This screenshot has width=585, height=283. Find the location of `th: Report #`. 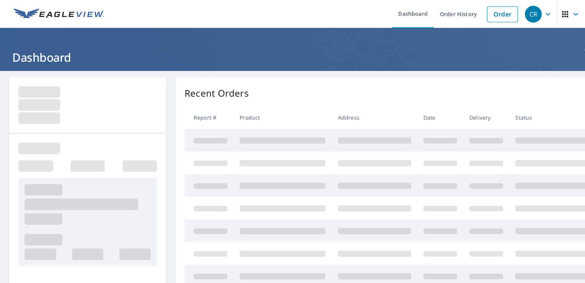

th: Report # is located at coordinates (209, 117).